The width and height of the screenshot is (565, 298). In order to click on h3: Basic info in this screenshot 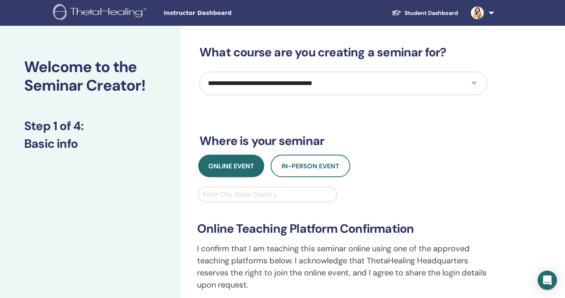, I will do `click(91, 144)`.